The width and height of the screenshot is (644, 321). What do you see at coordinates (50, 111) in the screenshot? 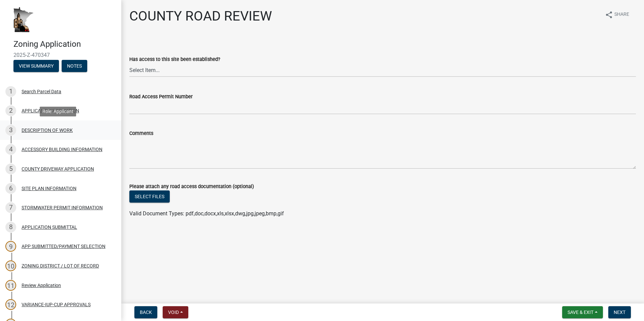
I see `div: APPLICANT INFORMATION` at bounding box center [50, 111].